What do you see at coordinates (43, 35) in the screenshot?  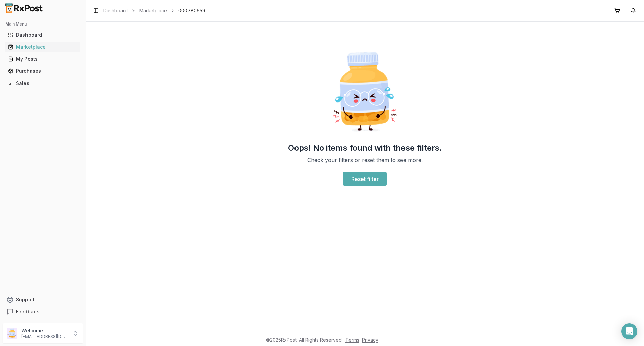 I see `button: Dashboard` at bounding box center [43, 35].